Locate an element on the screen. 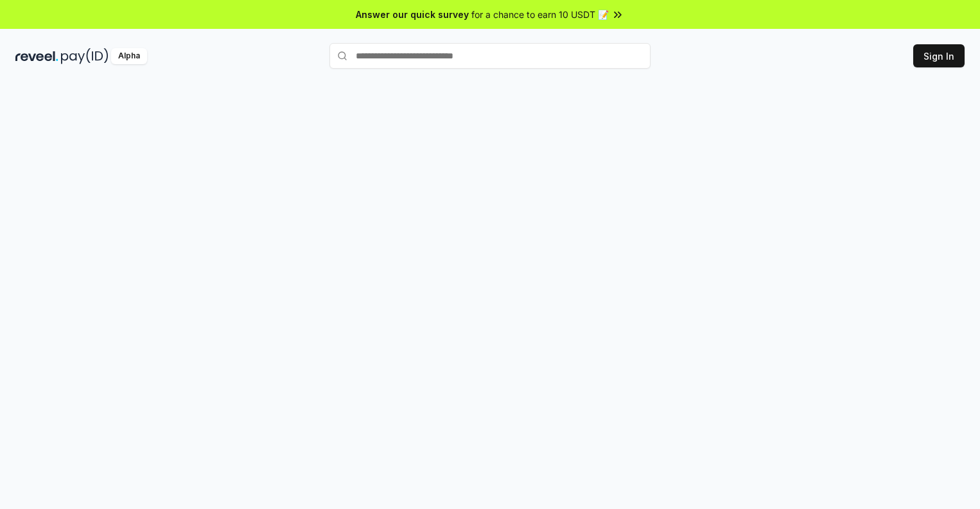  div: Alpha is located at coordinates (129, 56).